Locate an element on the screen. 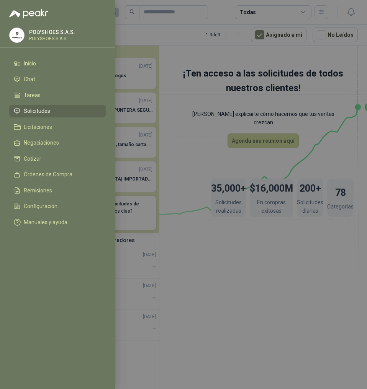  span: Órdenes de Compra is located at coordinates (48, 175).